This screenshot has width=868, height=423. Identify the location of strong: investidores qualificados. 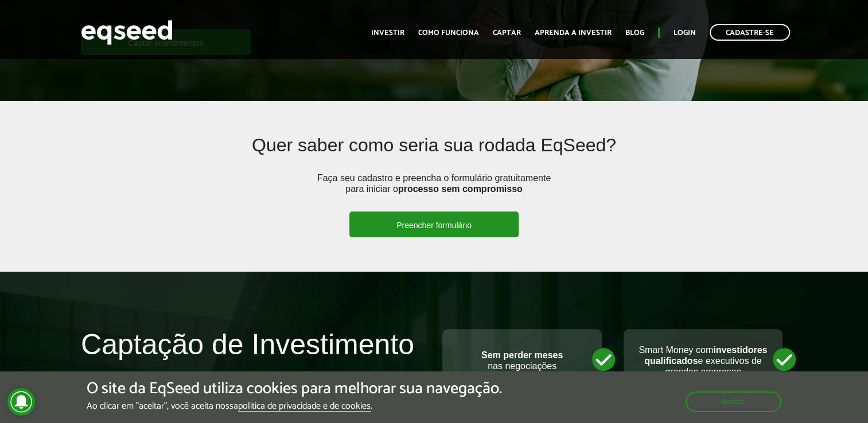
(705, 356).